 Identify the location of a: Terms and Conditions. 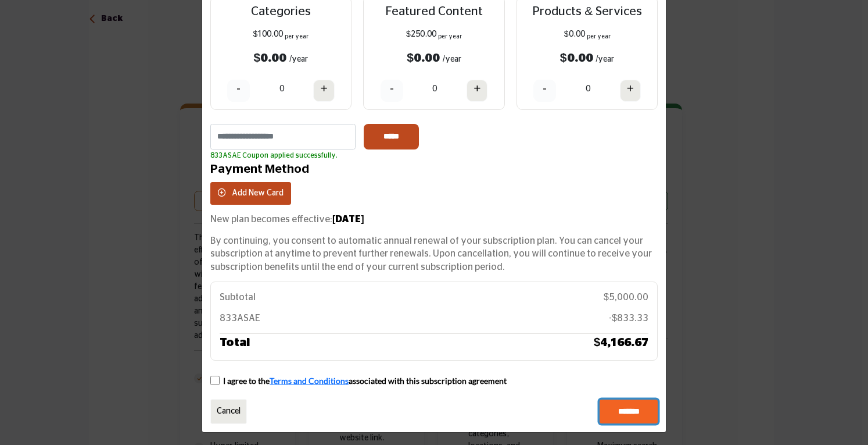
(309, 380).